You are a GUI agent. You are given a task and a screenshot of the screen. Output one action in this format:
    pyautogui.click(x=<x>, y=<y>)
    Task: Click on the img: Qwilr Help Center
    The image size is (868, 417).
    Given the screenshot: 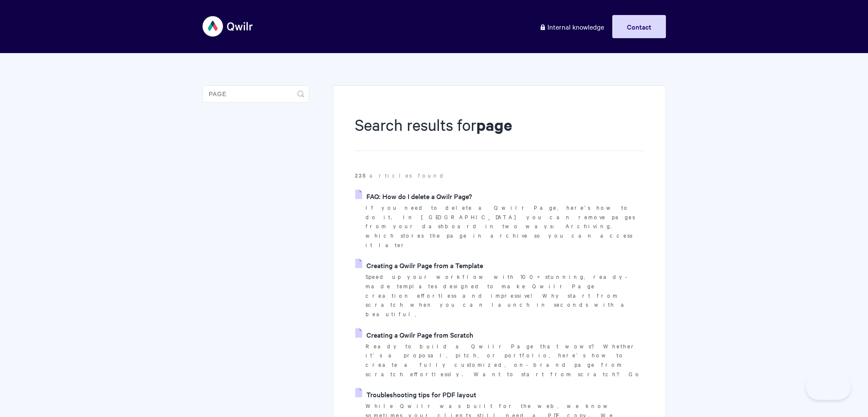 What is the action you would take?
    pyautogui.click(x=228, y=26)
    